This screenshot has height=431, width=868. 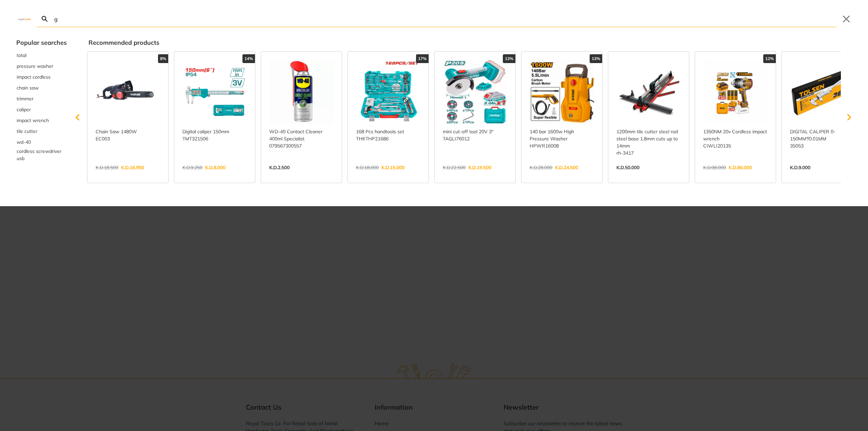 I want to click on div: Suggestion: pressure washer, so click(x=41, y=66).